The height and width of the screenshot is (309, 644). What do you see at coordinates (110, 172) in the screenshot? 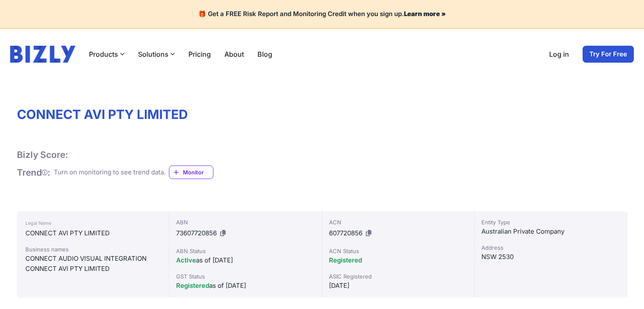
I see `div: Turn on monitoring to see trend data.` at bounding box center [110, 172].